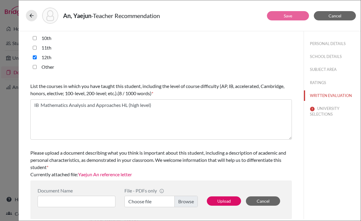 This screenshot has height=221, width=361. What do you see at coordinates (332, 83) in the screenshot?
I see `button: RATINGS` at bounding box center [332, 83].